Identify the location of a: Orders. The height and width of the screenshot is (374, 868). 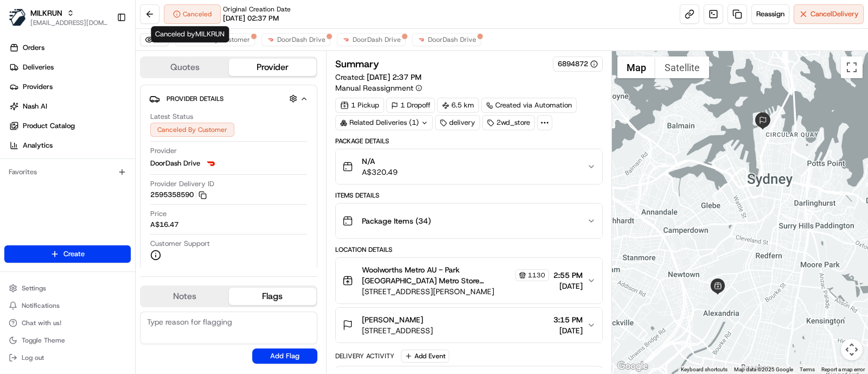
(69, 48).